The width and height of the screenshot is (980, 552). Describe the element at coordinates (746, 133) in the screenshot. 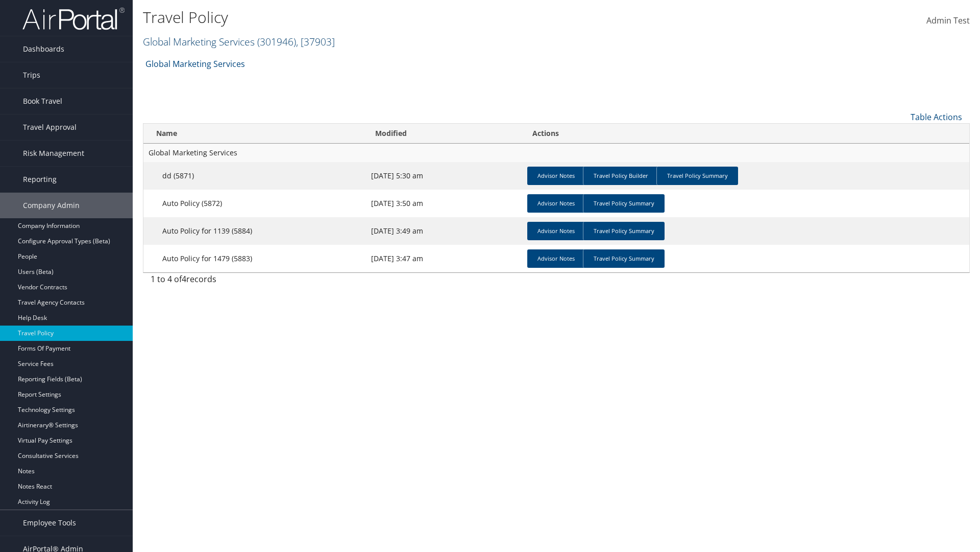

I see `th: Actions` at that location.